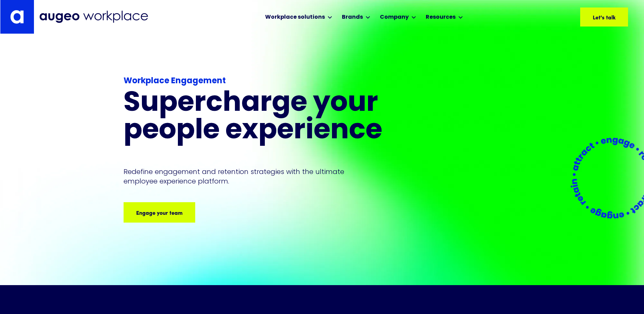 Image resolution: width=644 pixels, height=314 pixels. Describe the element at coordinates (240, 177) in the screenshot. I see `p: Redefine engagement and retention strategies with the ultimate employee experience platform.` at that location.